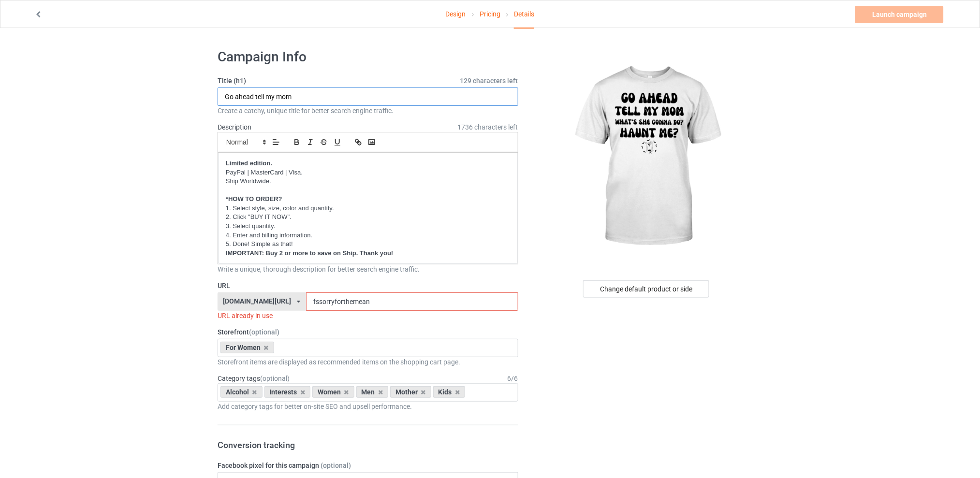  Describe the element at coordinates (372, 392) in the screenshot. I see `div: Men` at that location.